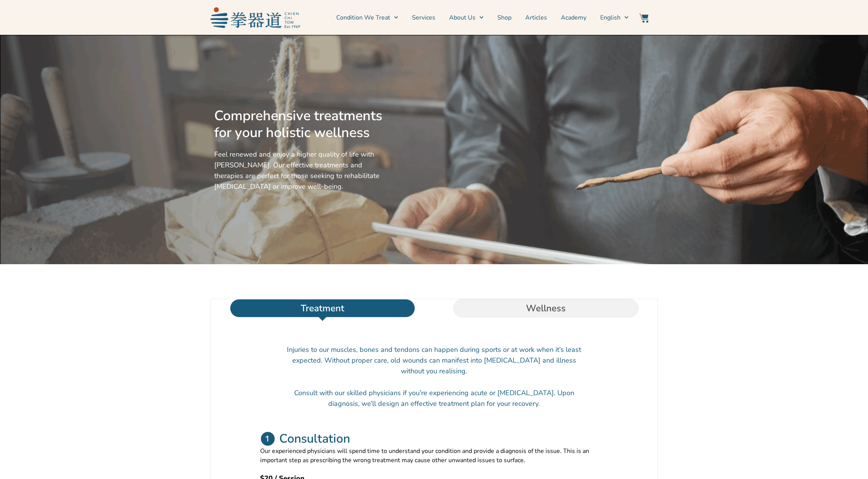  Describe the element at coordinates (644, 18) in the screenshot. I see `img: Website Icon-03` at that location.